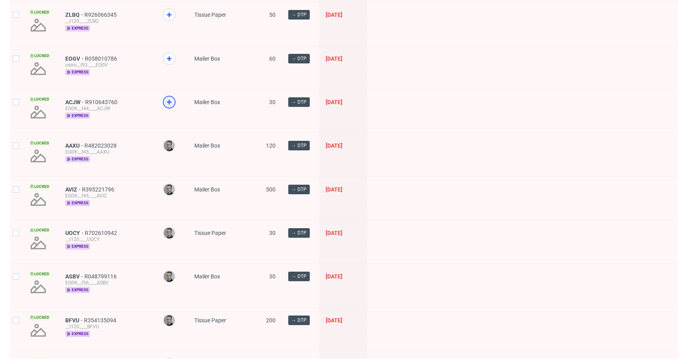 The width and height of the screenshot is (688, 359). I want to click on div: EGDK__f56____ASBV, so click(108, 282).